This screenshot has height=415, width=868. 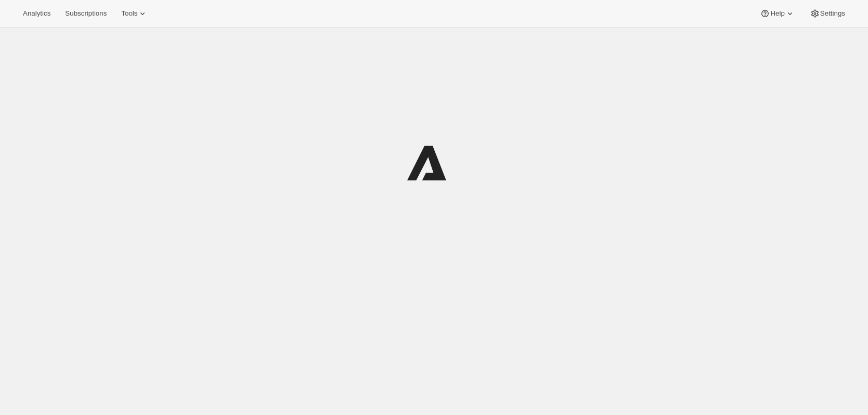 What do you see at coordinates (86, 14) in the screenshot?
I see `button: Subscriptions` at bounding box center [86, 14].